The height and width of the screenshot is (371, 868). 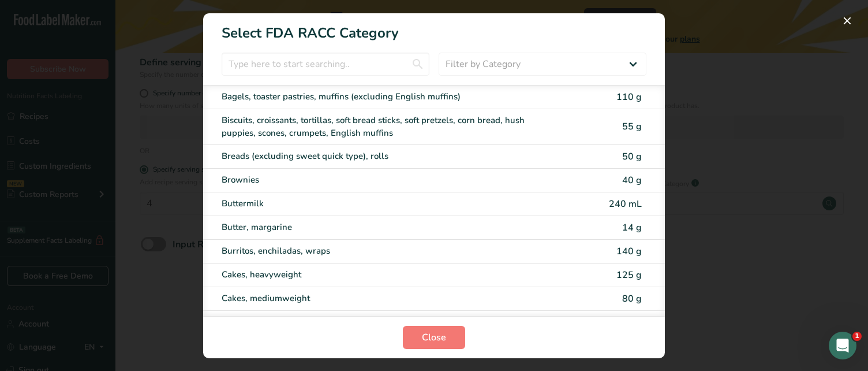 What do you see at coordinates (386, 227) in the screenshot?
I see `div: Butter, margarine` at bounding box center [386, 227].